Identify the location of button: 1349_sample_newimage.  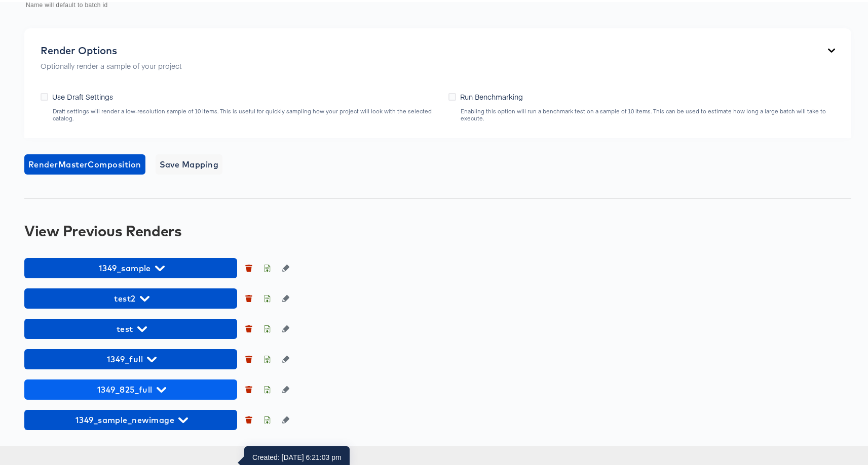
(131, 418).